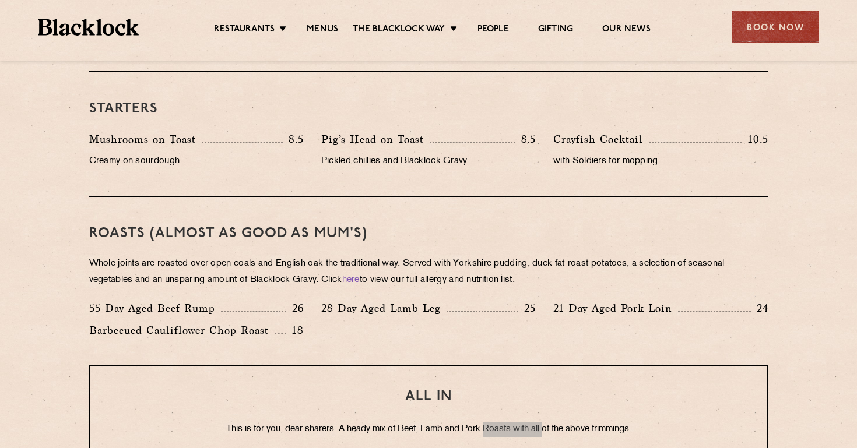 Image resolution: width=857 pixels, height=448 pixels. Describe the element at coordinates (295, 331) in the screenshot. I see `p: 18` at that location.